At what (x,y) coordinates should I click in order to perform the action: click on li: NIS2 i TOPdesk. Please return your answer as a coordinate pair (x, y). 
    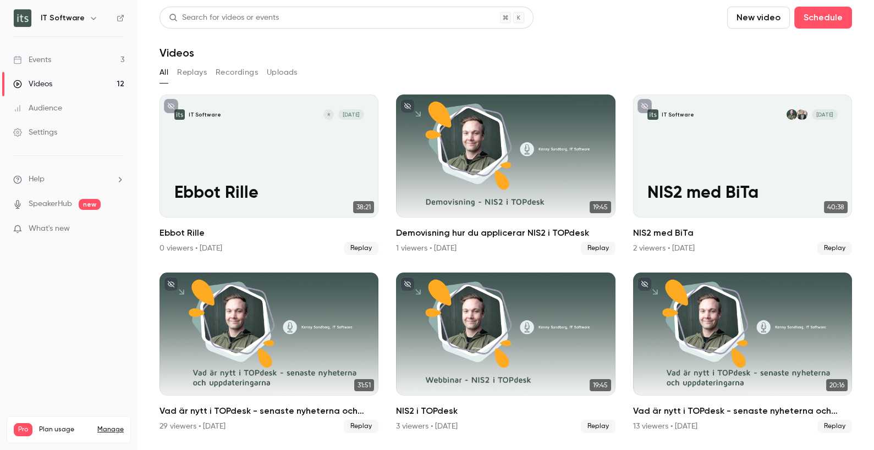
    Looking at the image, I should click on (505, 353).